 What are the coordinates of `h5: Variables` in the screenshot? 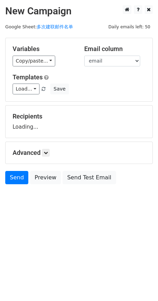 It's located at (43, 49).